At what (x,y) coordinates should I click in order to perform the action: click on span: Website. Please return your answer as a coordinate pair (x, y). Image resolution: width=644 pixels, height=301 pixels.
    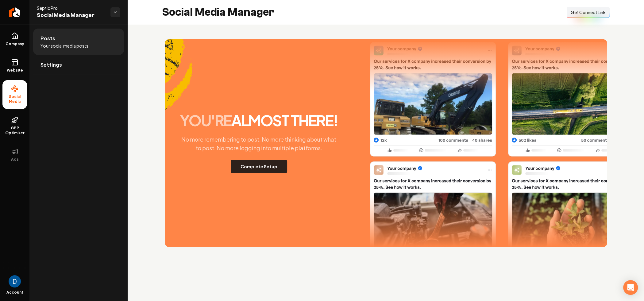
    Looking at the image, I should click on (15, 70).